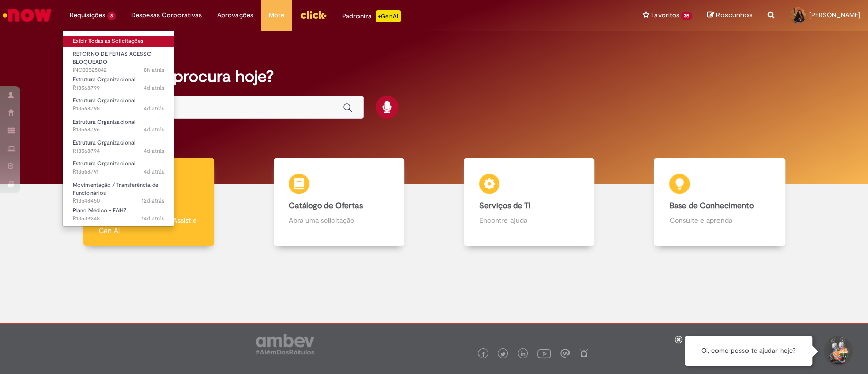 This screenshot has height=374, width=868. I want to click on img: logo_footer_youtube.png, so click(544, 353).